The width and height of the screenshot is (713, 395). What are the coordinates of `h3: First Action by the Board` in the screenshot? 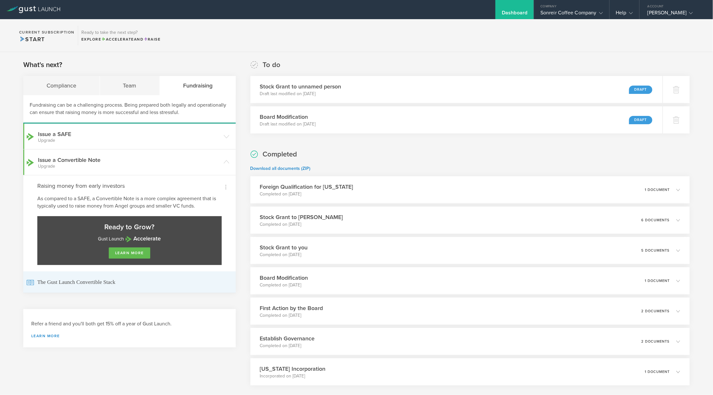 It's located at (292, 308).